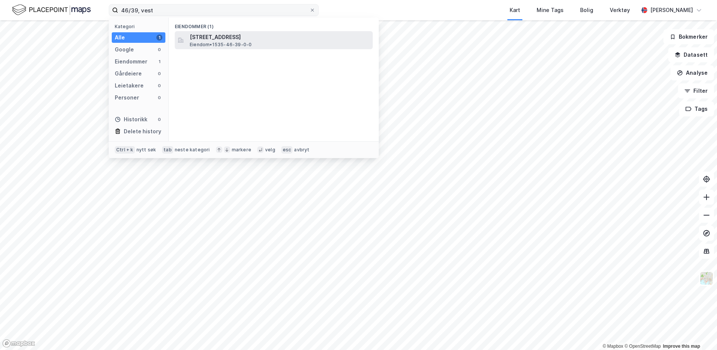  Describe the element at coordinates (697, 109) in the screenshot. I see `button: Tags` at that location.